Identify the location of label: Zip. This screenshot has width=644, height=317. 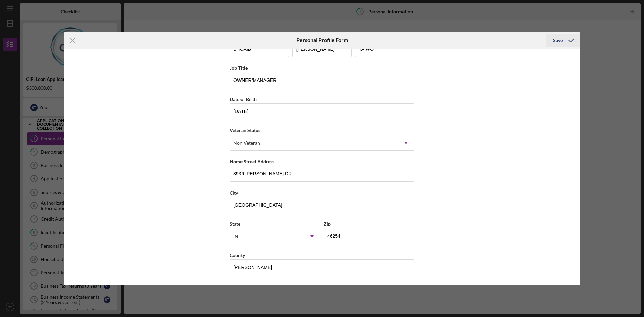
(327, 224).